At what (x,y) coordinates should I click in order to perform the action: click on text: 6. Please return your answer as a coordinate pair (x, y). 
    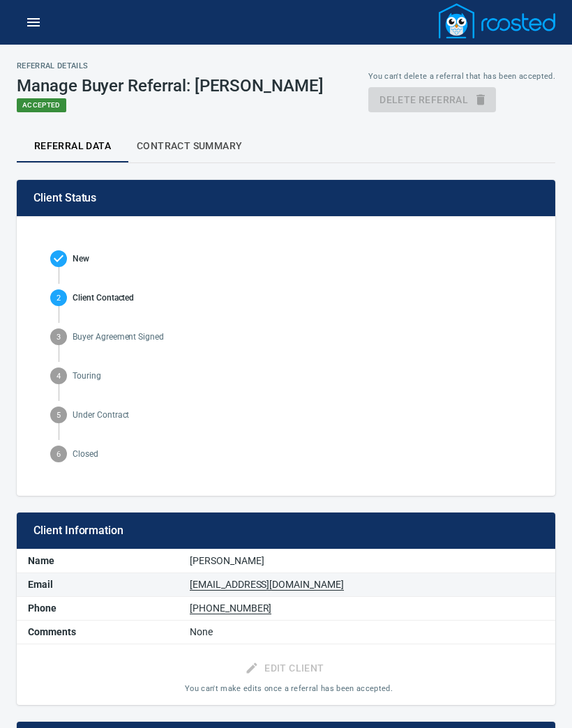
    Looking at the image, I should click on (58, 454).